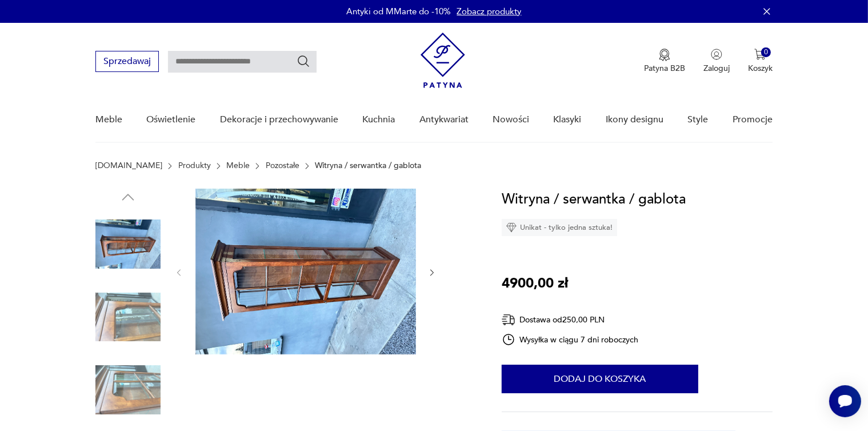 This screenshot has height=431, width=868. Describe the element at coordinates (634, 119) in the screenshot. I see `a: Ikony designu` at that location.